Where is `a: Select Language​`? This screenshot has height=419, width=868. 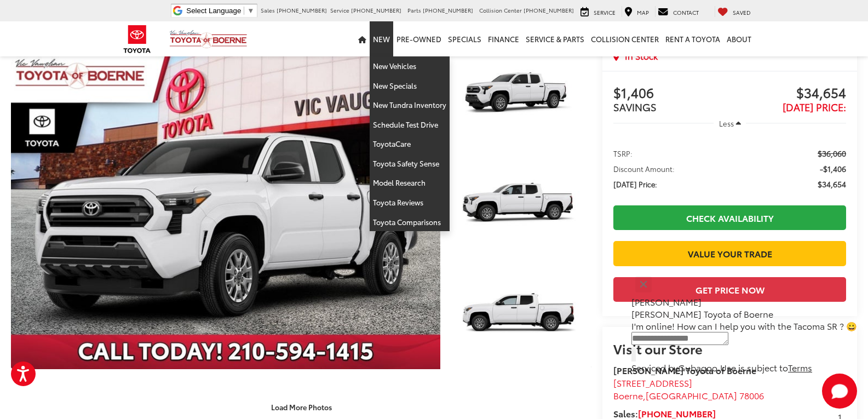 a: Select Language​ is located at coordinates (220, 10).